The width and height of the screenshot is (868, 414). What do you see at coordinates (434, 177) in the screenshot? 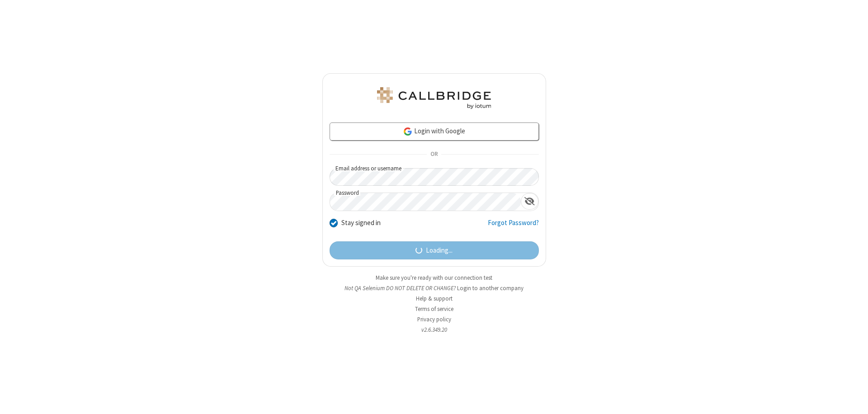
I see `input: Email address or username` at bounding box center [434, 177].